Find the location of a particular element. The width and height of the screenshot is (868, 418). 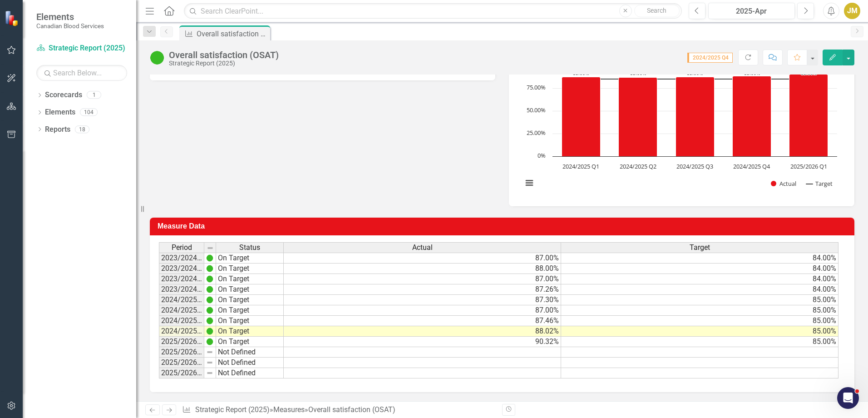

path: 2024/2025 Q3, 87.46. Actual. is located at coordinates (695, 116).